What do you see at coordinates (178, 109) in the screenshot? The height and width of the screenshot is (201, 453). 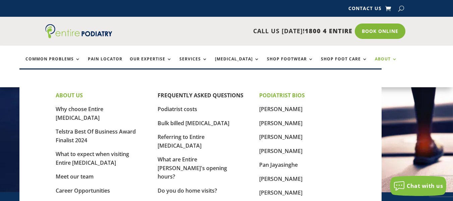 I see `a: Podiatrist costs` at bounding box center [178, 109].